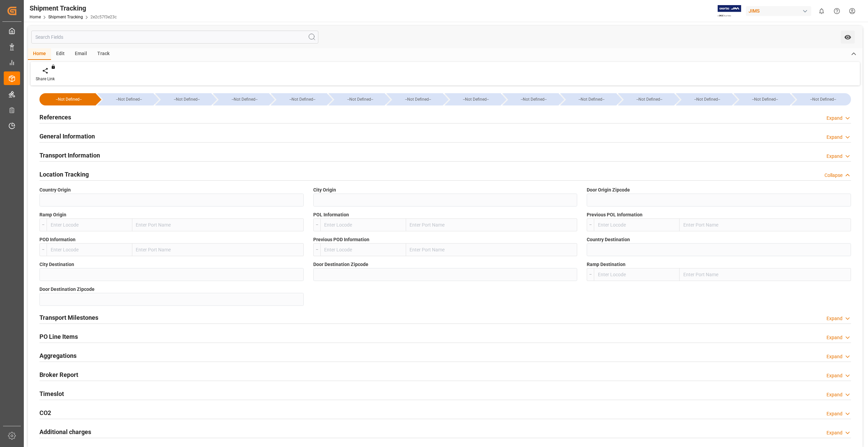  What do you see at coordinates (821, 11) in the screenshot?
I see `button: show 0 new notifications` at bounding box center [821, 11].